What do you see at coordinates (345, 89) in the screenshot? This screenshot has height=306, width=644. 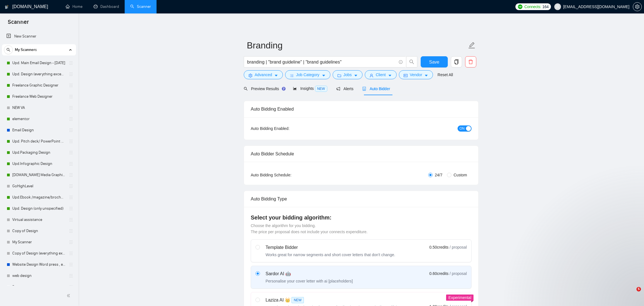 I see `span: Alerts` at bounding box center [345, 89].